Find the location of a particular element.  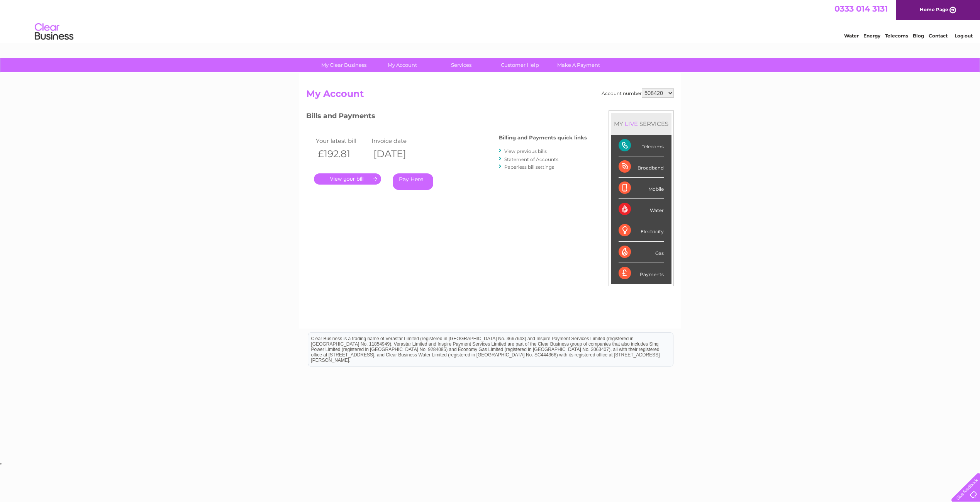

a: Statement of Accounts is located at coordinates (531, 159).